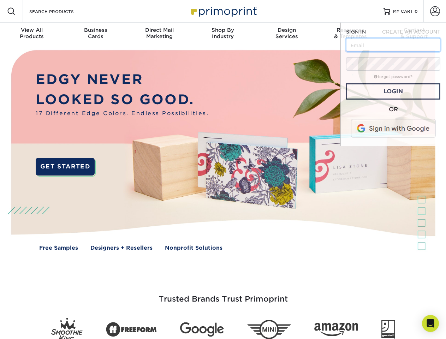  What do you see at coordinates (122, 79) in the screenshot?
I see `p: EDGY NEVER` at bounding box center [122, 79].